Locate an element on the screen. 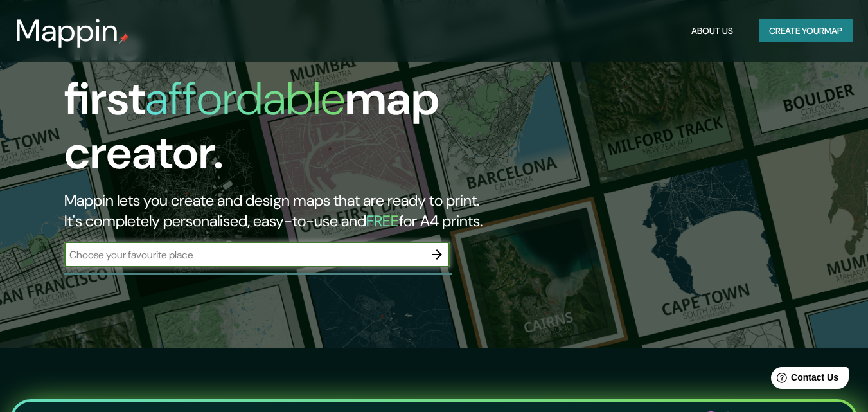 This screenshot has width=868, height=412. h1: affordable is located at coordinates (245, 98).